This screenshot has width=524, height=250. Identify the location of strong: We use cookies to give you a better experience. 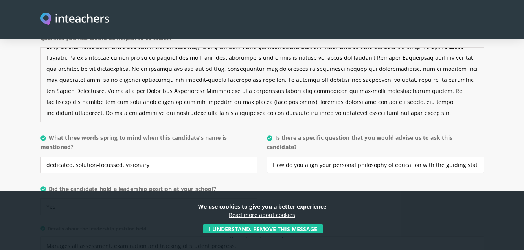
(262, 206).